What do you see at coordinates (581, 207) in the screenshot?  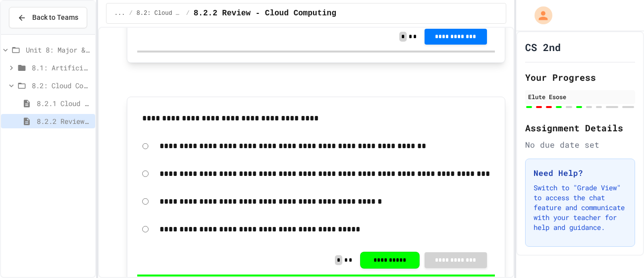 I see `p: Switch to "Grade View" to access the chat feature and communicate with your teacher for help and ...` at bounding box center [581, 207].